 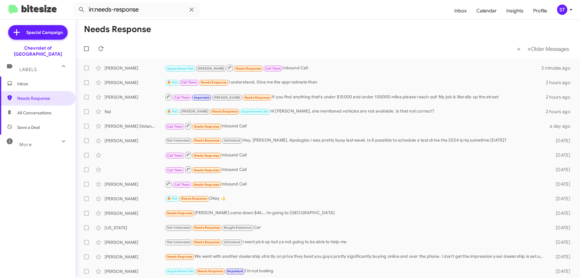 I want to click on span: Insights, so click(x=515, y=11).